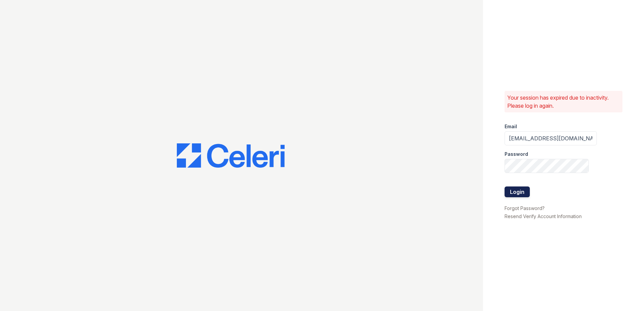  What do you see at coordinates (543, 216) in the screenshot?
I see `a: Resend Verify Account Information` at bounding box center [543, 216].